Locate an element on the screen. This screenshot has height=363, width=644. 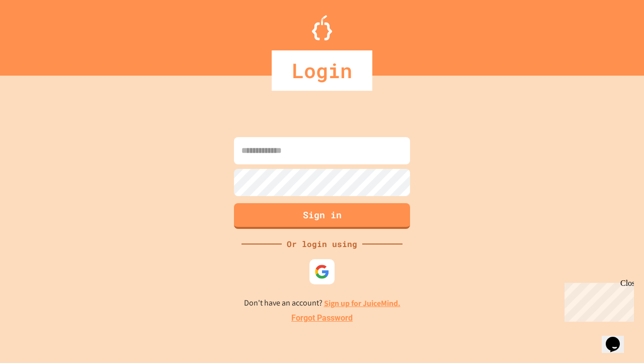
img: google-icon.svg is located at coordinates (322, 272).